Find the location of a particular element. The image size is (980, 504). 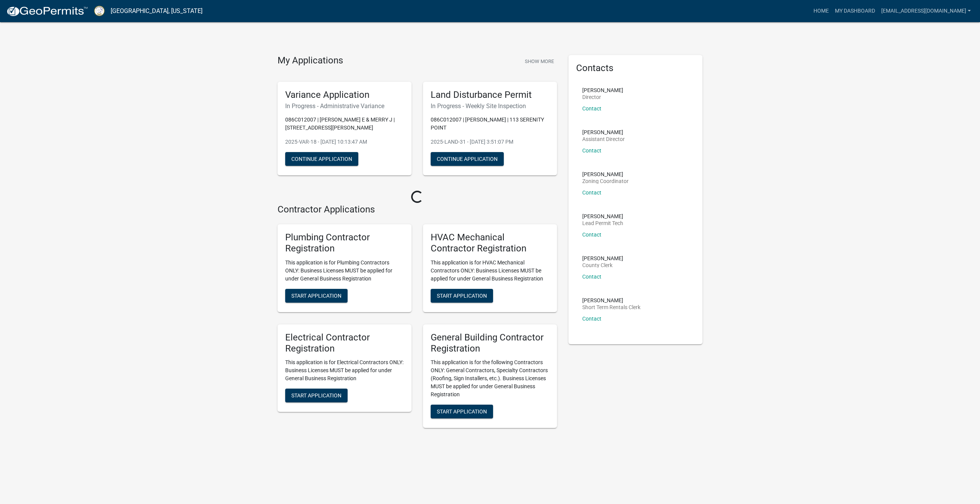

button: Show More is located at coordinates (539, 61).